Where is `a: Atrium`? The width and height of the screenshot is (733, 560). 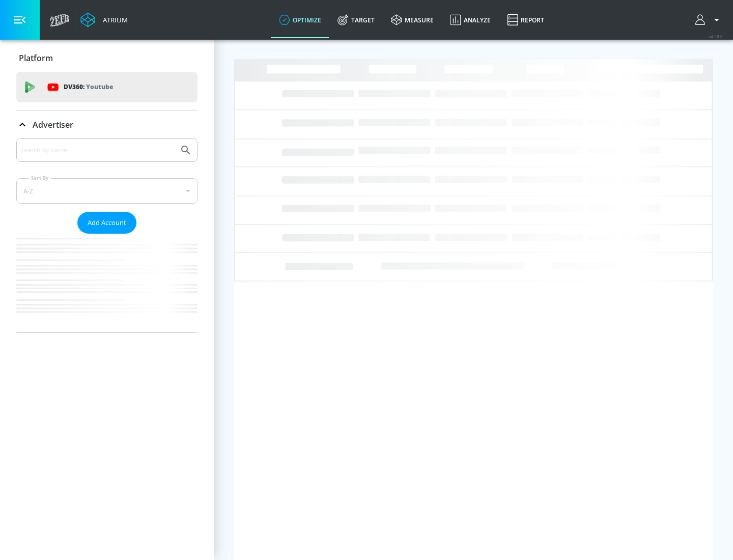
a: Atrium is located at coordinates (104, 20).